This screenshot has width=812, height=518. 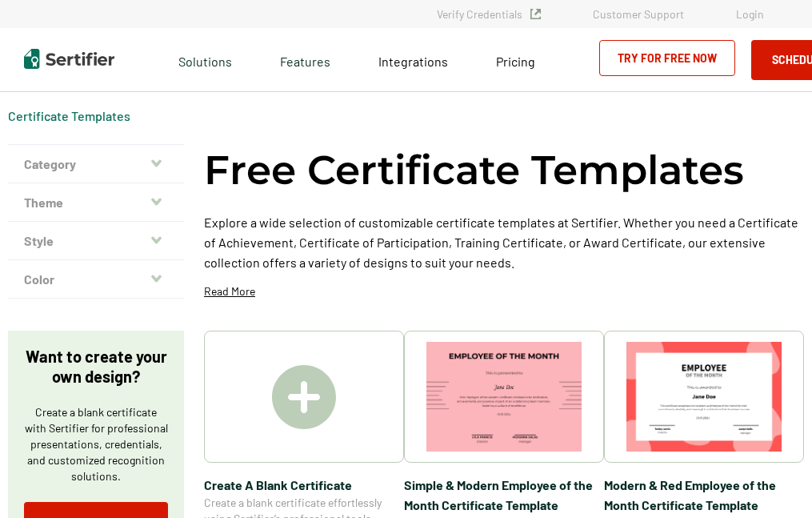 What do you see at coordinates (69, 116) in the screenshot?
I see `a: Certificate Templates` at bounding box center [69, 116].